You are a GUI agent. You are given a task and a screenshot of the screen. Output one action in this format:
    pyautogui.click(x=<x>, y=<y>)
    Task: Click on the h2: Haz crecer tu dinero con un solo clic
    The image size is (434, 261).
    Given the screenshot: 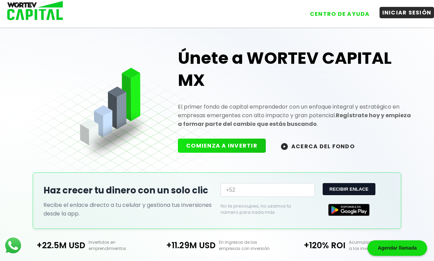 What is the action you would take?
    pyautogui.click(x=129, y=191)
    